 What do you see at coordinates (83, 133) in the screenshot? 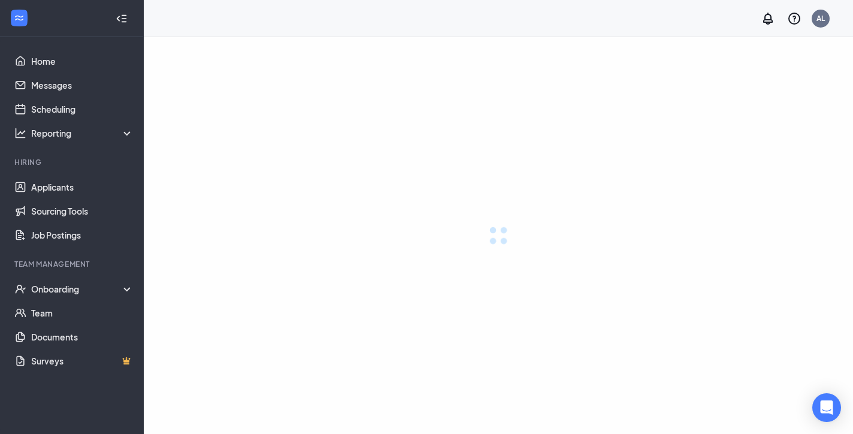
I see `div: Reporting` at bounding box center [83, 133].